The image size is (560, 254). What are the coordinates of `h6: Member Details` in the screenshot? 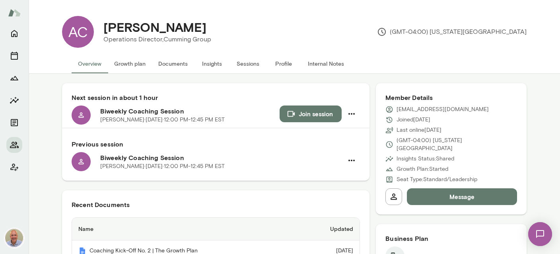 It's located at (451, 97).